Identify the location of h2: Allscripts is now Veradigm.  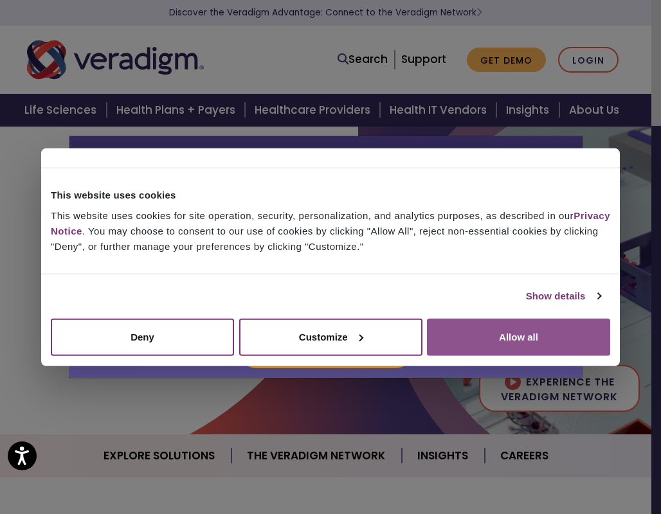
(326, 167).